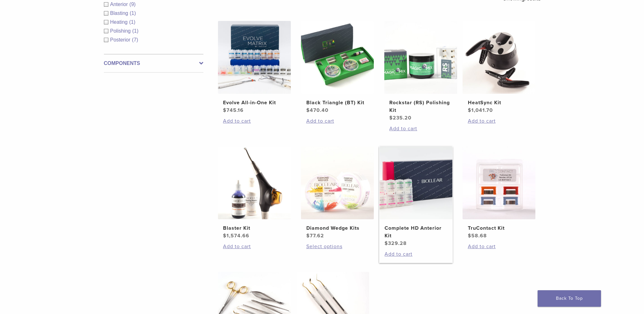 Image resolution: width=644 pixels, height=314 pixels. Describe the element at coordinates (416, 183) in the screenshot. I see `img: Complete HD Anterior Kit` at that location.